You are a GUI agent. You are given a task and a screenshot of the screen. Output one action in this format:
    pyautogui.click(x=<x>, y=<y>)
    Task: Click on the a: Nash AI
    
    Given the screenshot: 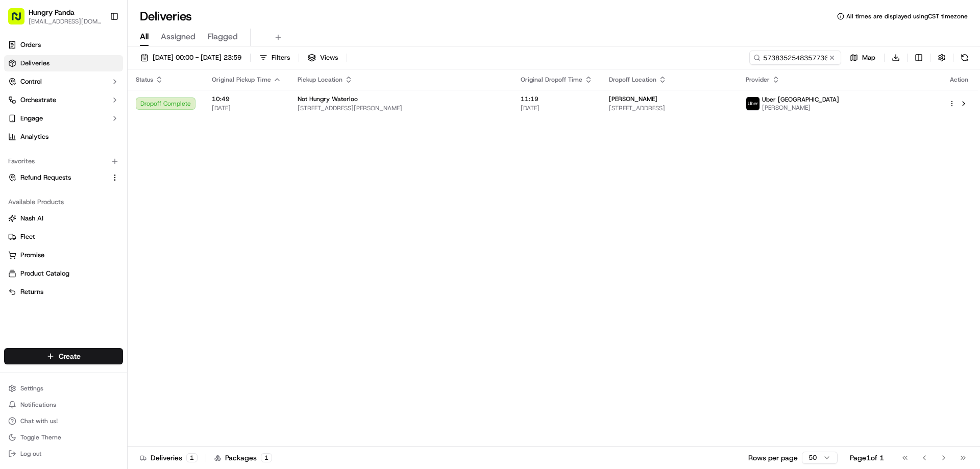 What is the action you would take?
    pyautogui.click(x=64, y=218)
    